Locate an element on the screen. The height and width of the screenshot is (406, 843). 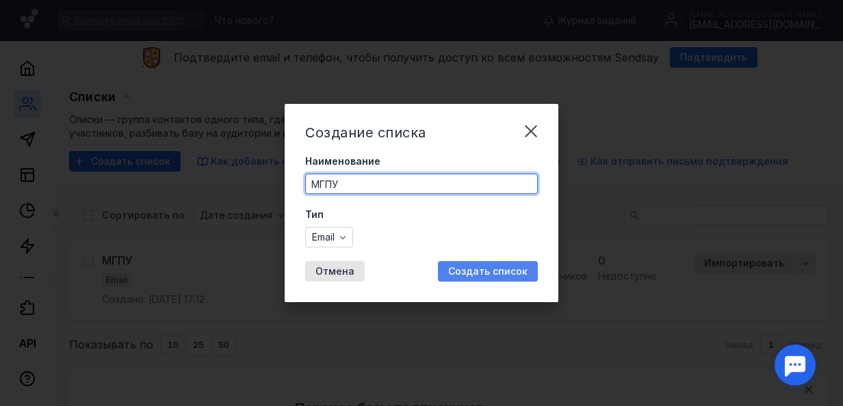
span: Отмена is located at coordinates (334, 271).